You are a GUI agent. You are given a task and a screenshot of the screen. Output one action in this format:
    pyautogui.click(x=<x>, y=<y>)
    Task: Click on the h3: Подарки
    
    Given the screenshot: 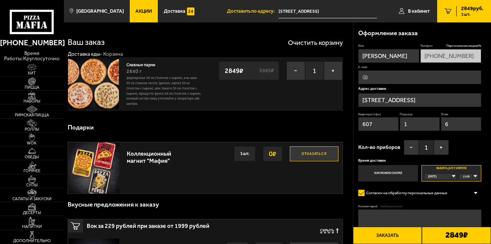 What is the action you would take?
    pyautogui.click(x=81, y=127)
    